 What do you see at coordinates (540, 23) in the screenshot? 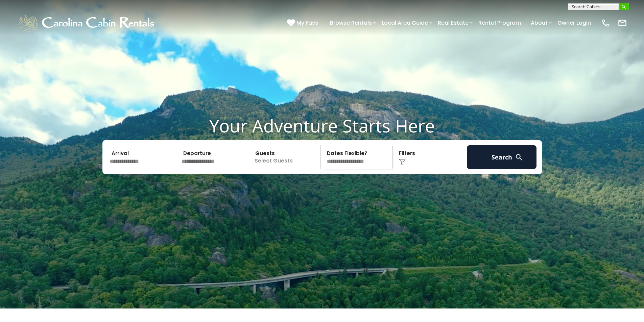
I see `a: About` at bounding box center [540, 23].